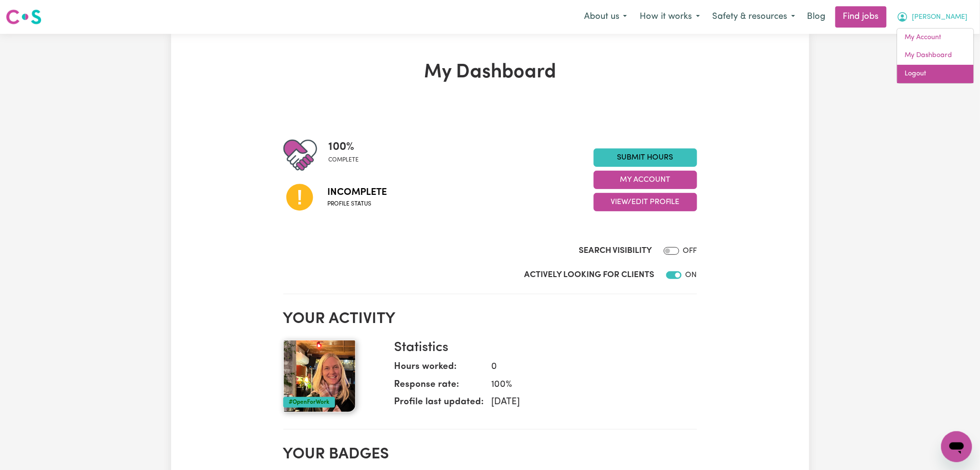 This screenshot has height=470, width=980. I want to click on a: My Account, so click(936, 38).